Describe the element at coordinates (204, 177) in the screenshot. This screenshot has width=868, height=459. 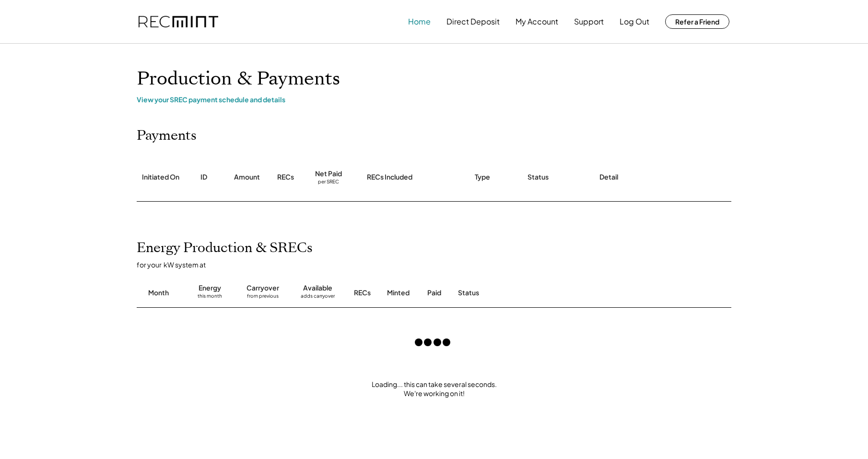
I see `div: ID` at that location.